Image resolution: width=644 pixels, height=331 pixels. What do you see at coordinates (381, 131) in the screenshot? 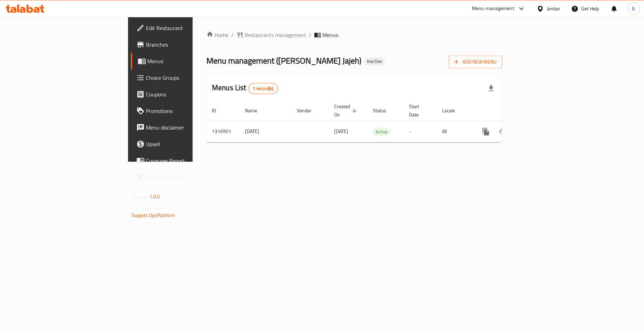
I see `span: Active` at bounding box center [381, 131].